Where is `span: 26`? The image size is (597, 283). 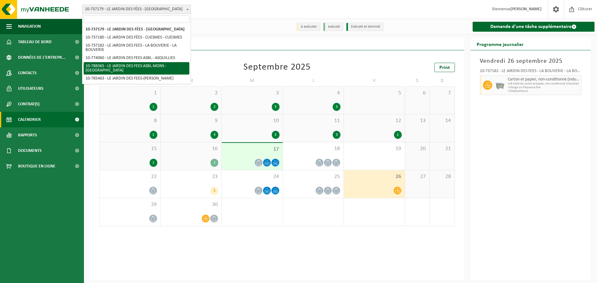
span: 26 is located at coordinates (374, 177).